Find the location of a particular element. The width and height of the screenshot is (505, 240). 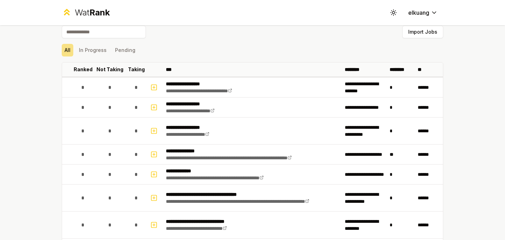

button: All is located at coordinates (67, 50).